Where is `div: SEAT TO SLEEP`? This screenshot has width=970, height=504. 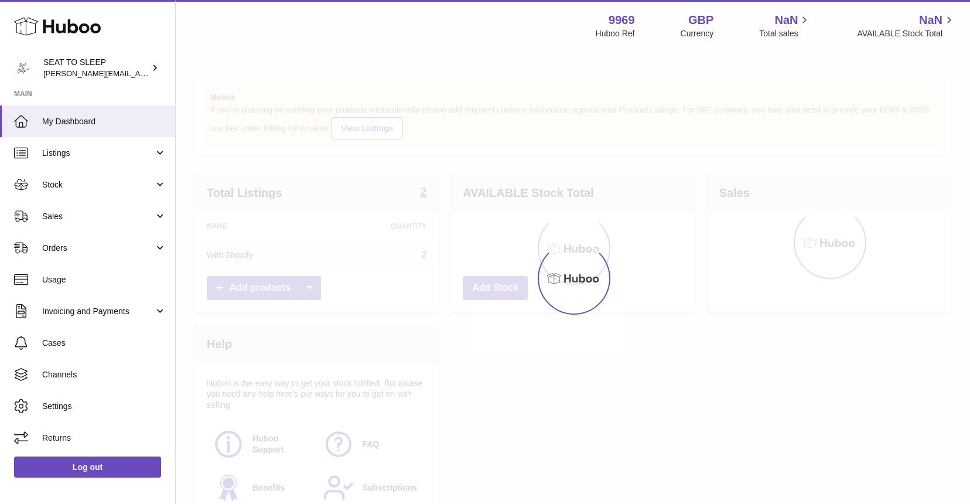 div: SEAT TO SLEEP is located at coordinates (96, 68).